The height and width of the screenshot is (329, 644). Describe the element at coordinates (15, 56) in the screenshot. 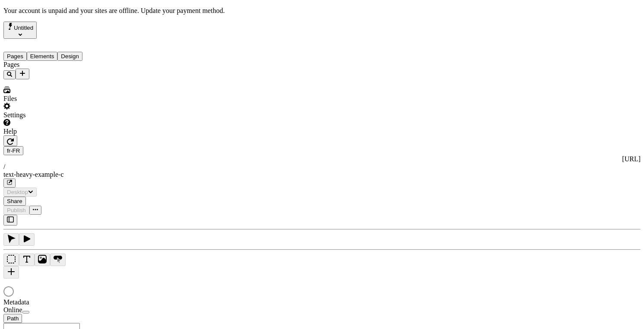

I see `button: Pages` at that location.